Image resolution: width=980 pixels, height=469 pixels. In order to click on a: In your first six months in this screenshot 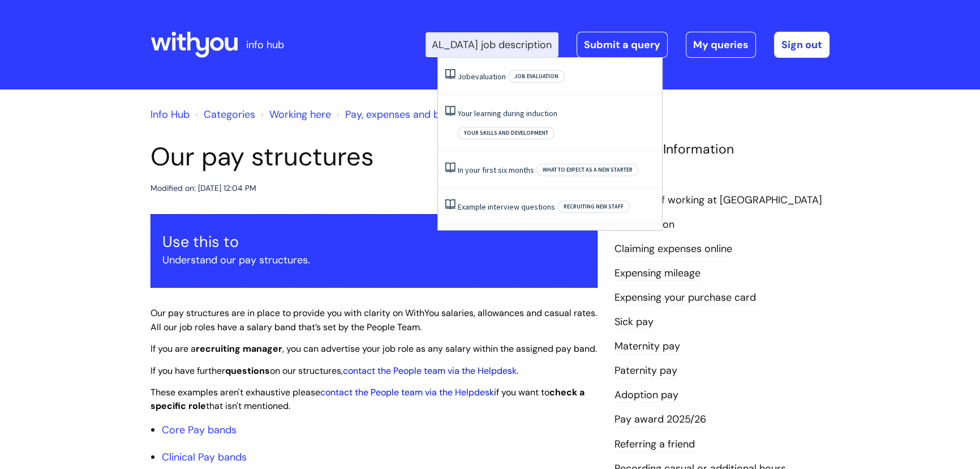, I will do `click(495, 170)`.